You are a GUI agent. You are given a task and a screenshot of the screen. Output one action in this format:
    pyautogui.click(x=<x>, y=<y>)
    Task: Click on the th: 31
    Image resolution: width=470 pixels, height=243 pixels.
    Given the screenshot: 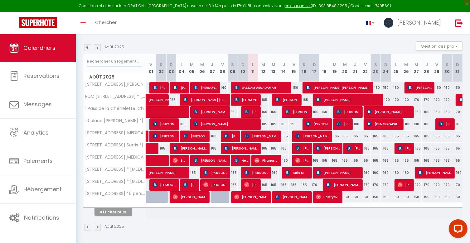 What is the action you would take?
    pyautogui.click(x=457, y=68)
    